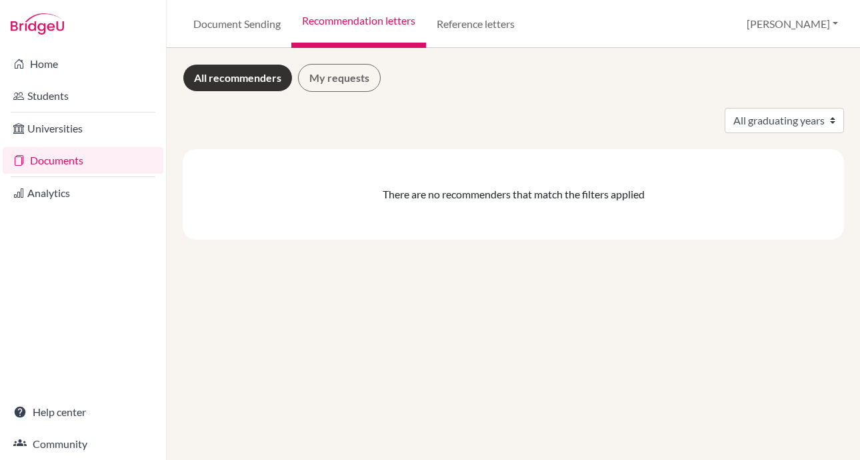  I want to click on a: Universities, so click(83, 129).